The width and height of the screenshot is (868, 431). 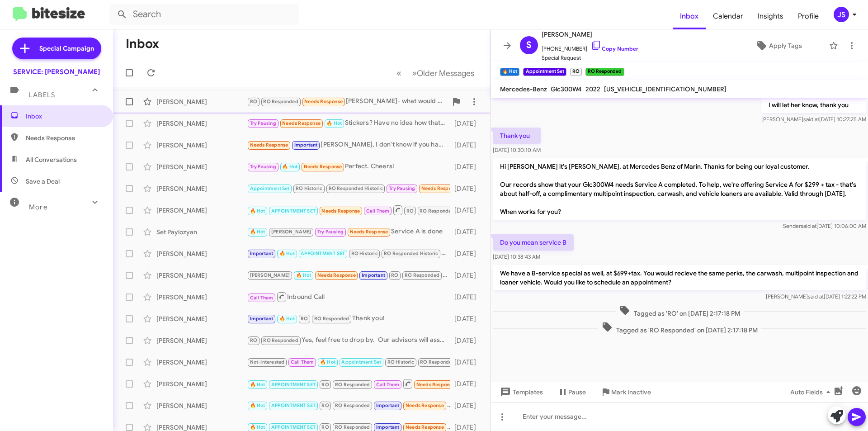 What do you see at coordinates (533, 242) in the screenshot?
I see `p: Do you mean service B` at bounding box center [533, 242].